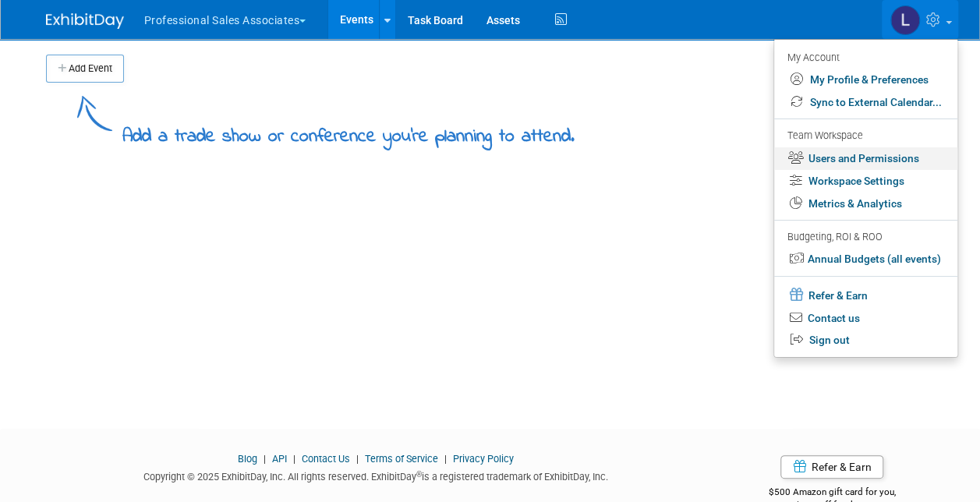  Describe the element at coordinates (864, 136) in the screenshot. I see `div: Team Workspace` at that location.